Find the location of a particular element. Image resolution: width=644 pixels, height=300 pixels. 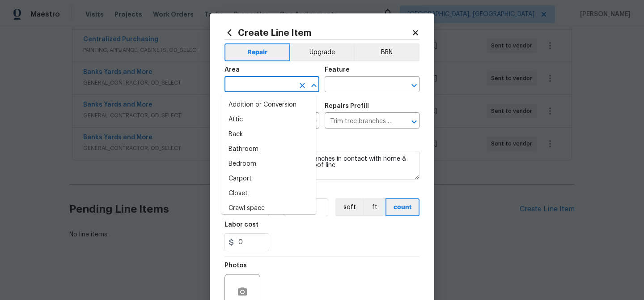

h5: Feature is located at coordinates (337, 70).